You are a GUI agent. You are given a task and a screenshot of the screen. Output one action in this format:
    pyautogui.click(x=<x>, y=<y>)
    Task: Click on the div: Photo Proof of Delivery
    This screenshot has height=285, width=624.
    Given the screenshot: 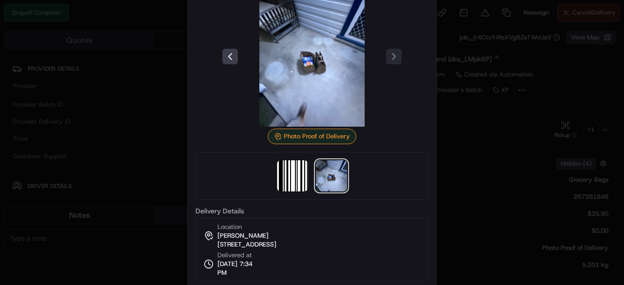 What is the action you would take?
    pyautogui.click(x=312, y=137)
    